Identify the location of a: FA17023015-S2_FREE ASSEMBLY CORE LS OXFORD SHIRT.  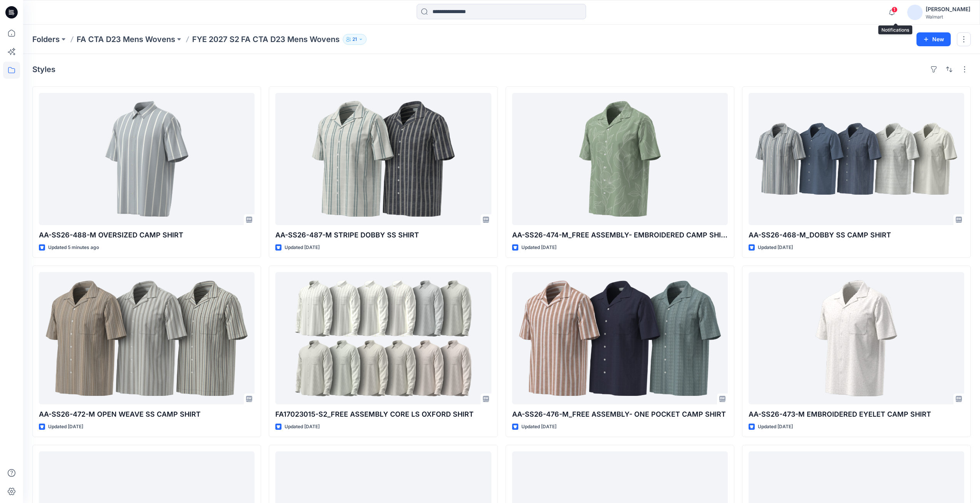
(383, 338).